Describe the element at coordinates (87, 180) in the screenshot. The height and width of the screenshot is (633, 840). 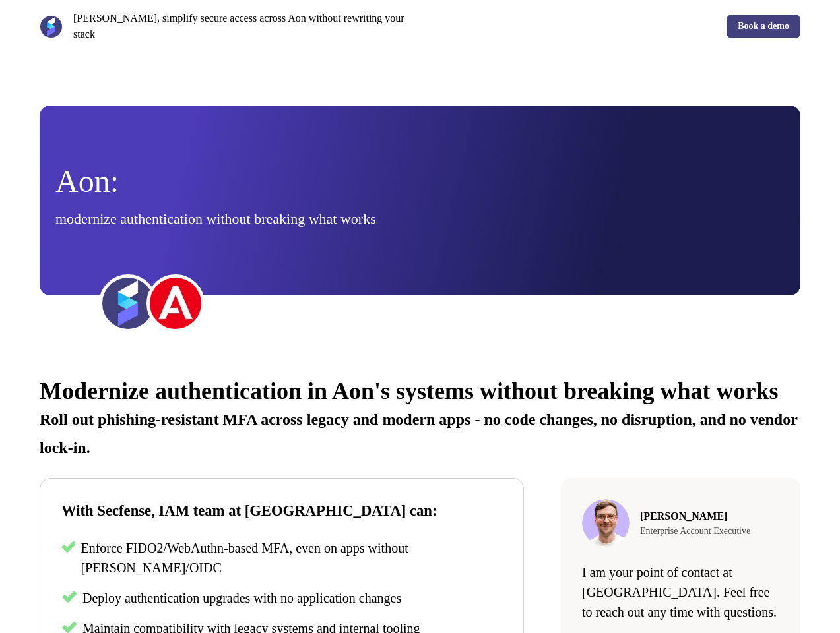
I see `span: Aon:` at that location.